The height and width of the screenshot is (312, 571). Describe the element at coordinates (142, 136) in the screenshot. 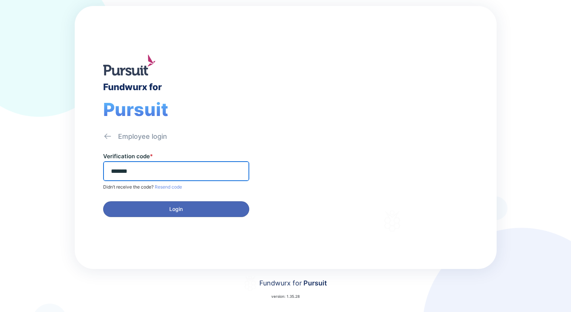

I see `div: Employee login` at that location.